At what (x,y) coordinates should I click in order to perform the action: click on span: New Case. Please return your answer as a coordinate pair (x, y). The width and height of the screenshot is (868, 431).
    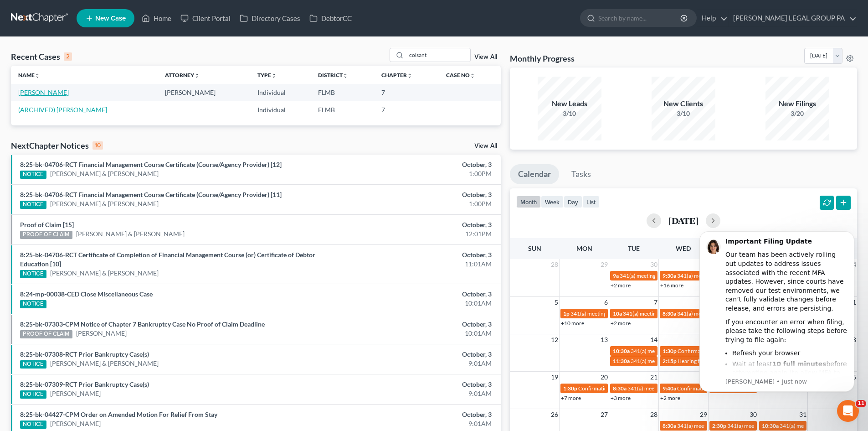
    Looking at the image, I should click on (110, 18).